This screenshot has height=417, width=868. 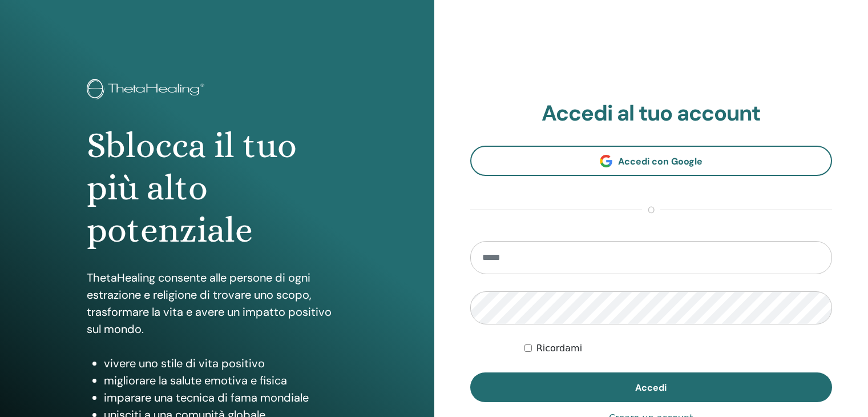 What do you see at coordinates (652, 210) in the screenshot?
I see `span: o` at bounding box center [652, 210].